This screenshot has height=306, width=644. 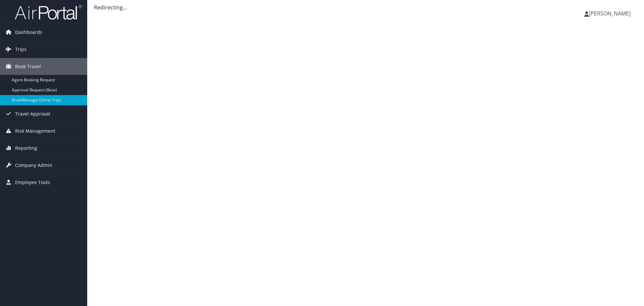 What do you see at coordinates (26, 148) in the screenshot?
I see `span: Reporting` at bounding box center [26, 148].